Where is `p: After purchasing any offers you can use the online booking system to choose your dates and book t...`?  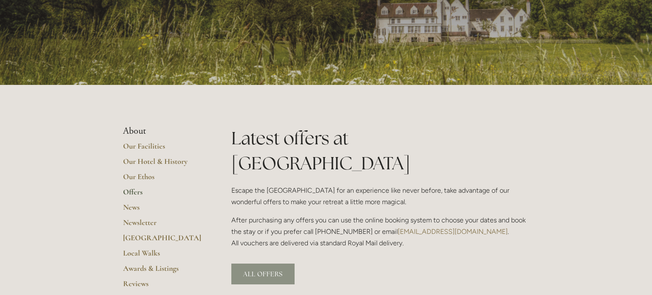
p: After purchasing any offers you can use the online booking system to choose your dates and book t... is located at coordinates (380, 232).